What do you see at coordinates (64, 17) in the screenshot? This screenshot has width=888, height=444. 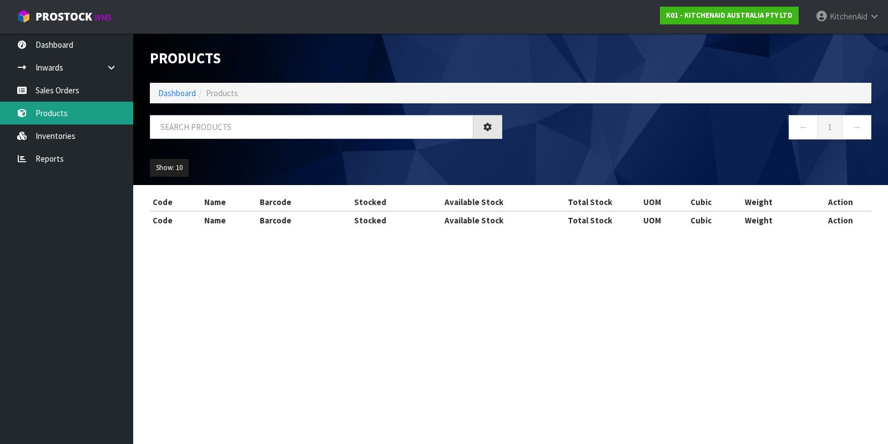 I see `span: ProStock` at bounding box center [64, 17].